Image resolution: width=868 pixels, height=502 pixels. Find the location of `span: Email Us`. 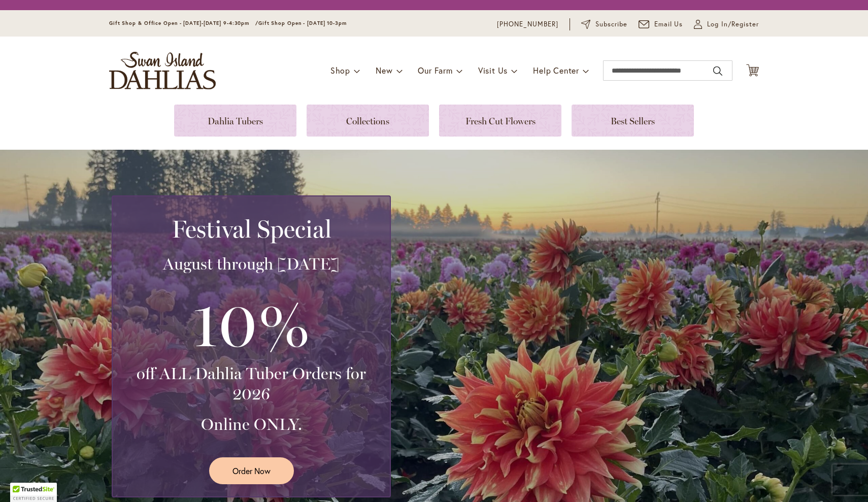

span: Email Us is located at coordinates (668, 24).